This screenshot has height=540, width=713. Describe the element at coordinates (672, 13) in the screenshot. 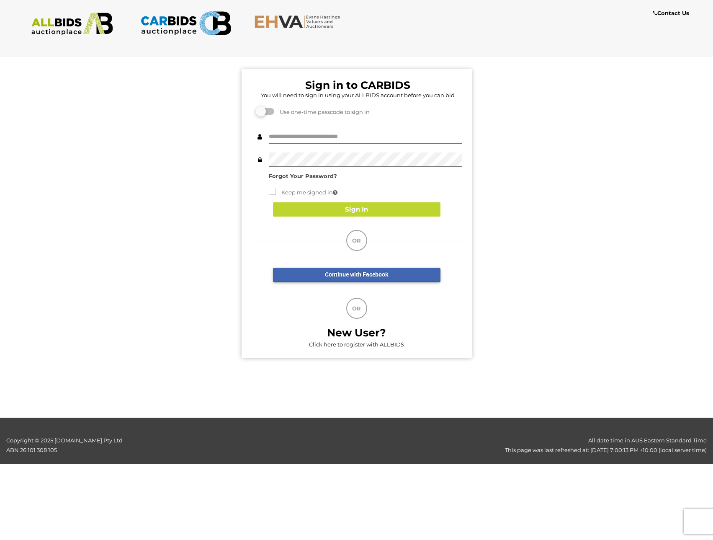

I see `b: Contact Us` at that location.